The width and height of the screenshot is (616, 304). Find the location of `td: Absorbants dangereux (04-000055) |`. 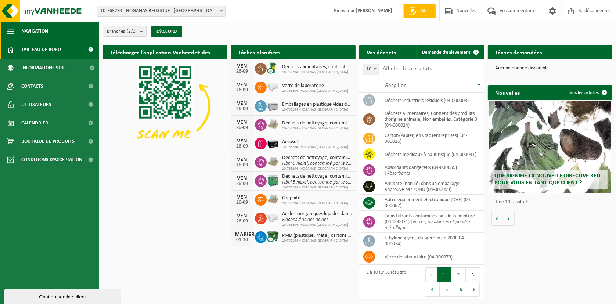

td: Absorbants dangereux (04-000055) | is located at coordinates (432, 171).